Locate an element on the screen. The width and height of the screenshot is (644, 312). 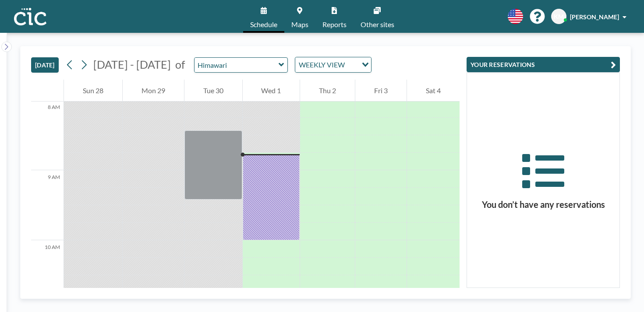
span: WEEKLY VIEW is located at coordinates (321, 65).